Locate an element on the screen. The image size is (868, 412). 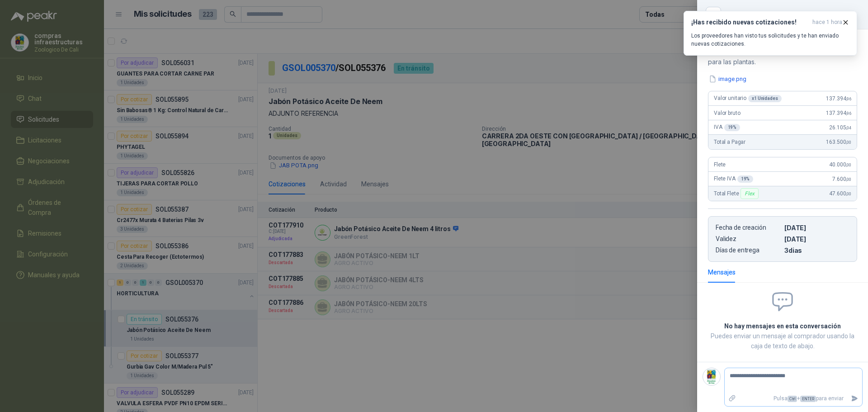
p: Los proveedores han visto tus solicitudes y te han enviado nuevas cotizaciones. is located at coordinates (770, 40).